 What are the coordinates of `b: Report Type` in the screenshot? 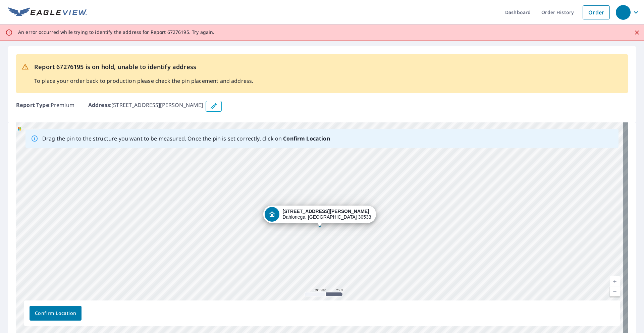 It's located at (32, 105).